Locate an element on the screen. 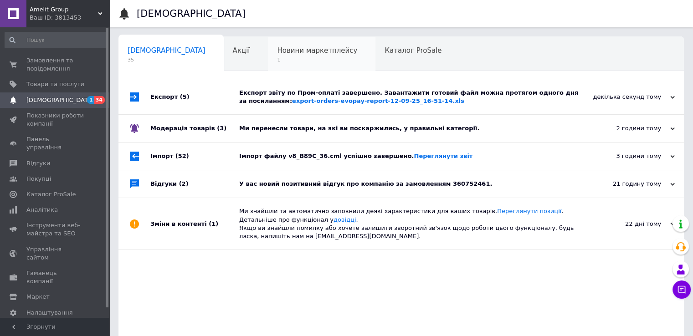 The image size is (693, 336). span: Гаманець компанії is located at coordinates (55, 278).